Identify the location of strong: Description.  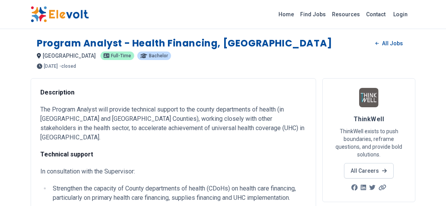
(57, 92).